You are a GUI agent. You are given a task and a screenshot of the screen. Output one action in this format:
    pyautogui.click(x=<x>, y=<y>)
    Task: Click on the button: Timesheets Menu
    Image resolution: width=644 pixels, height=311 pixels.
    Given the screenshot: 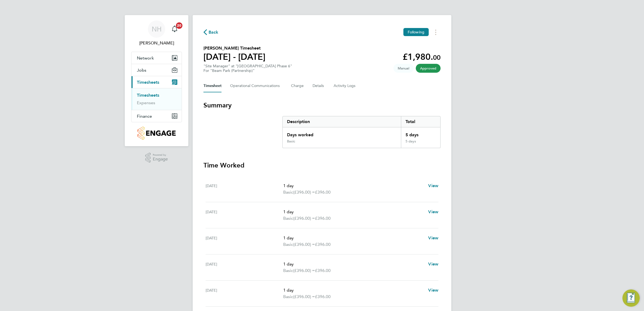 What is the action you would take?
    pyautogui.click(x=435, y=32)
    